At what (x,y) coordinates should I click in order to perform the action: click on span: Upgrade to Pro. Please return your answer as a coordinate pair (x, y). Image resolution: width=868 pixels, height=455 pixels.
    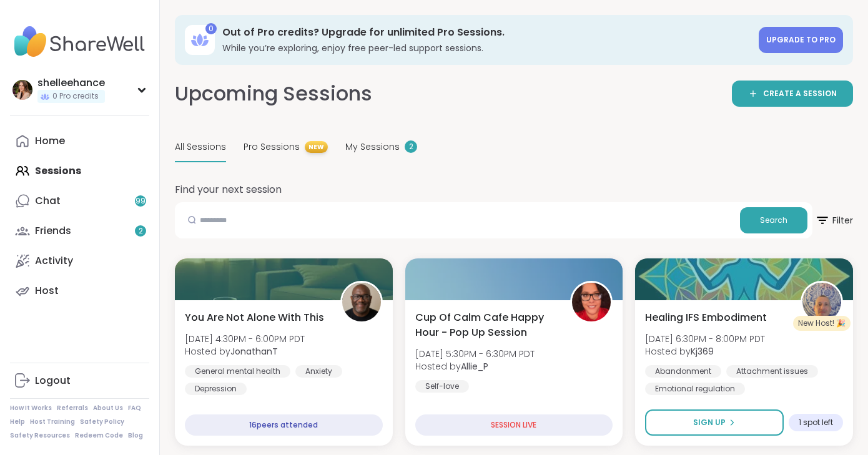
    Looking at the image, I should click on (801, 39).